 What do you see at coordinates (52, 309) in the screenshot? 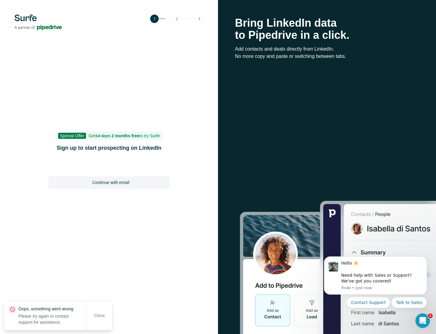
I see `p: Oops, something went wrong` at bounding box center [52, 309].